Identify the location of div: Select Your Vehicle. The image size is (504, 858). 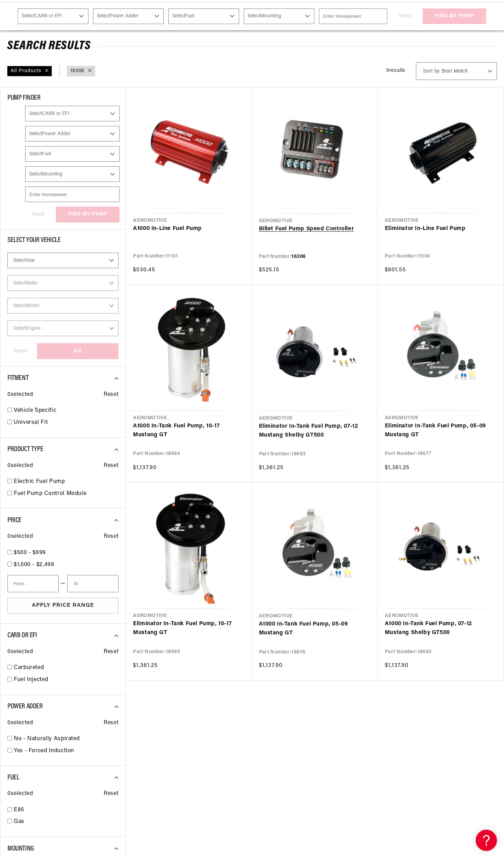
(63, 241).